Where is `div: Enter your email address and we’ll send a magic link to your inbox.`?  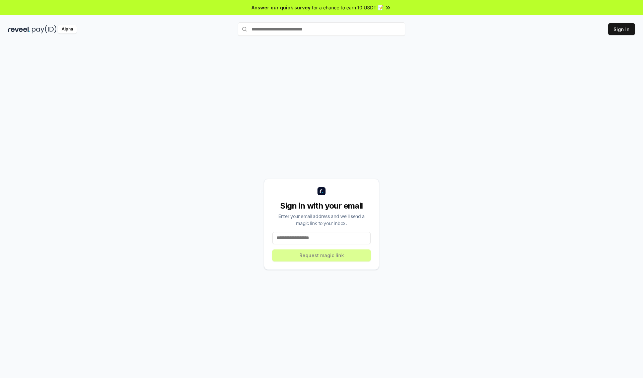 div: Enter your email address and we’ll send a magic link to your inbox. is located at coordinates (321, 220).